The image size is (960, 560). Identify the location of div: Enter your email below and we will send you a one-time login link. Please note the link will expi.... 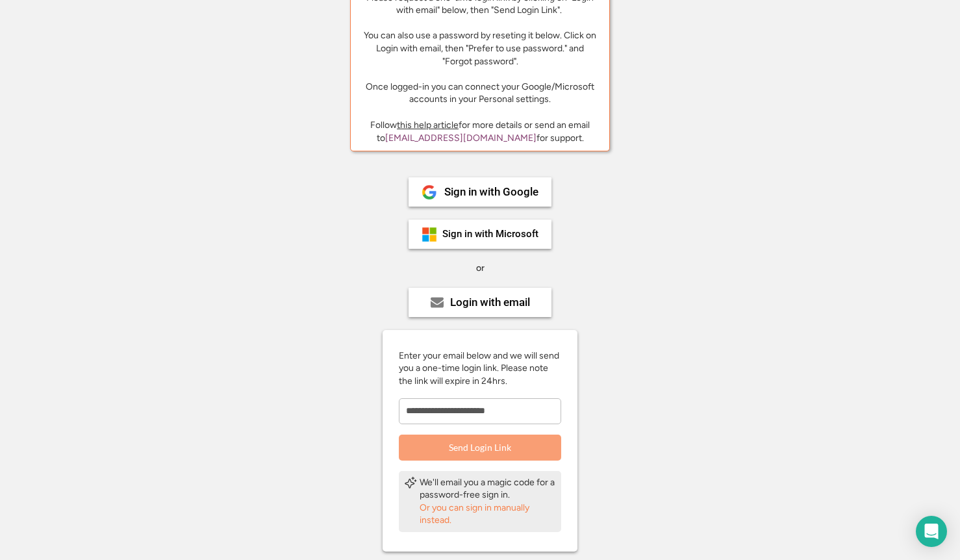
(480, 368).